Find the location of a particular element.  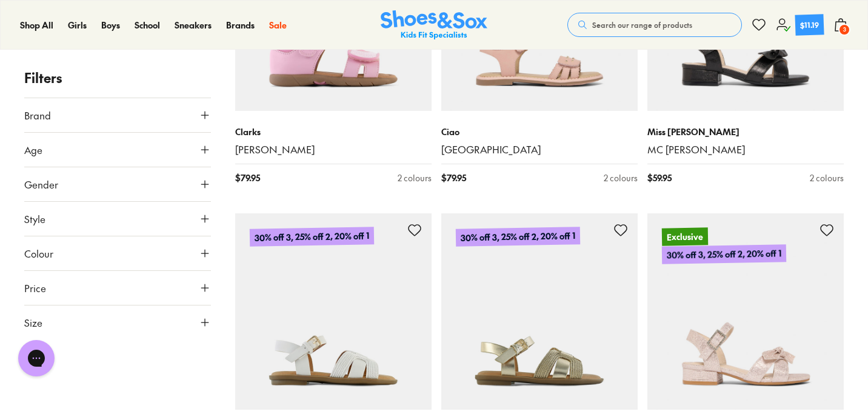

button: Colour is located at coordinates (118, 254).